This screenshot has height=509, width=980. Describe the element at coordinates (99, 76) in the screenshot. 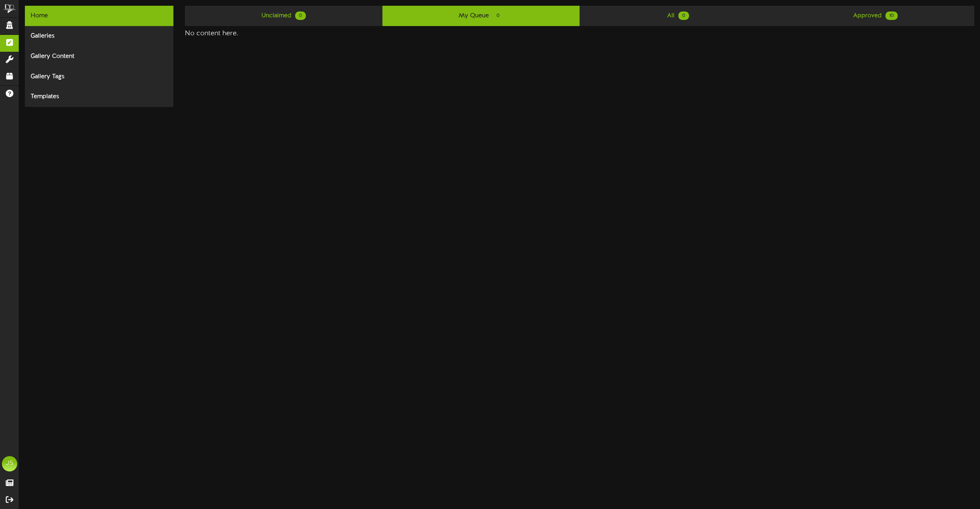

I see `div: Gallery Tags` at that location.